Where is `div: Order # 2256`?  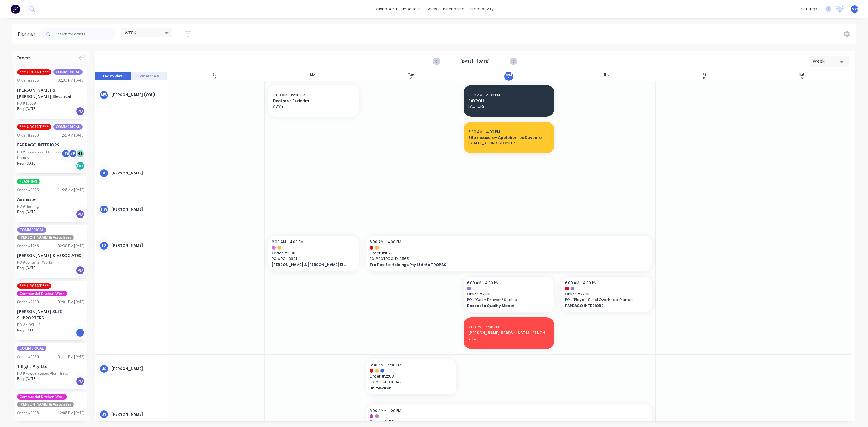 div: Order # 2256 is located at coordinates (28, 357).